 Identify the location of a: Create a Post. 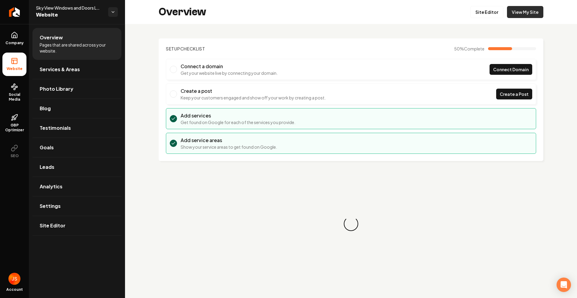
(514, 94).